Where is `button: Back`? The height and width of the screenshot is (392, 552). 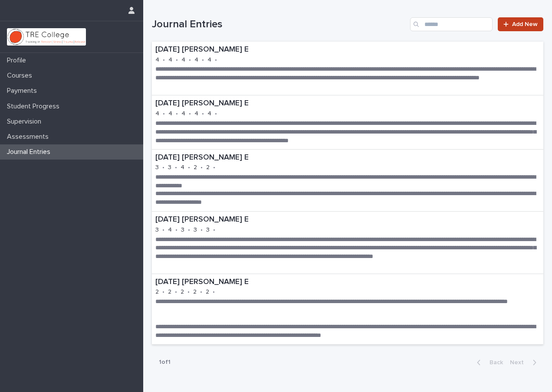 button: Back is located at coordinates (488, 362).